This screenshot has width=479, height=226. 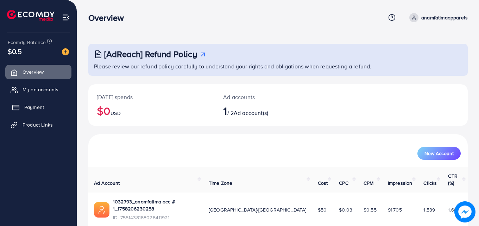 I want to click on img: ic-ads-acc.e4c84228.svg, so click(x=102, y=209).